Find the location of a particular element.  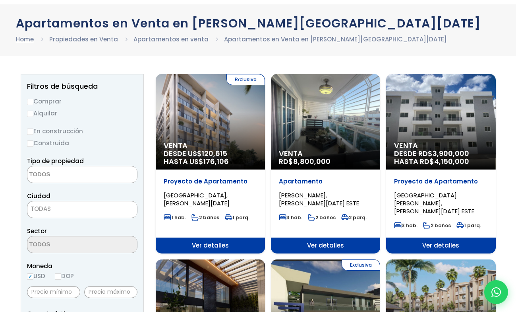

h2: Filtros de búsqueda is located at coordinates (82, 86).